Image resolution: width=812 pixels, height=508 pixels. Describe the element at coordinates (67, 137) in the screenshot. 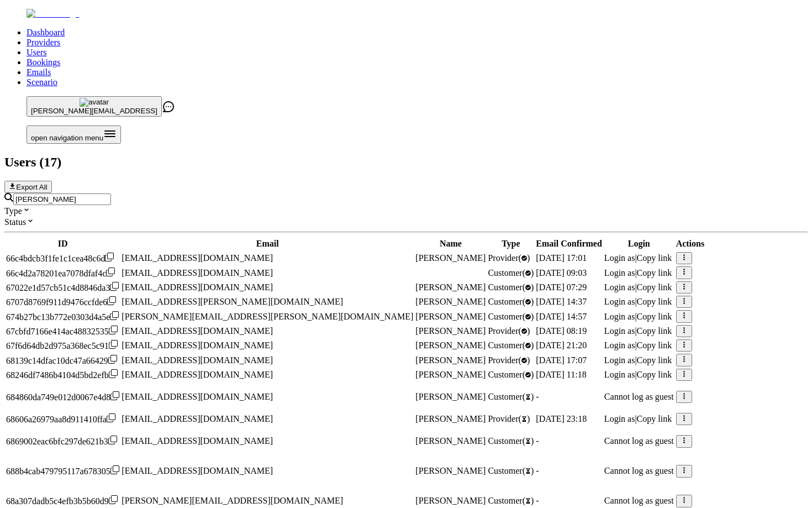

I see `span: open navigation menu` at that location.